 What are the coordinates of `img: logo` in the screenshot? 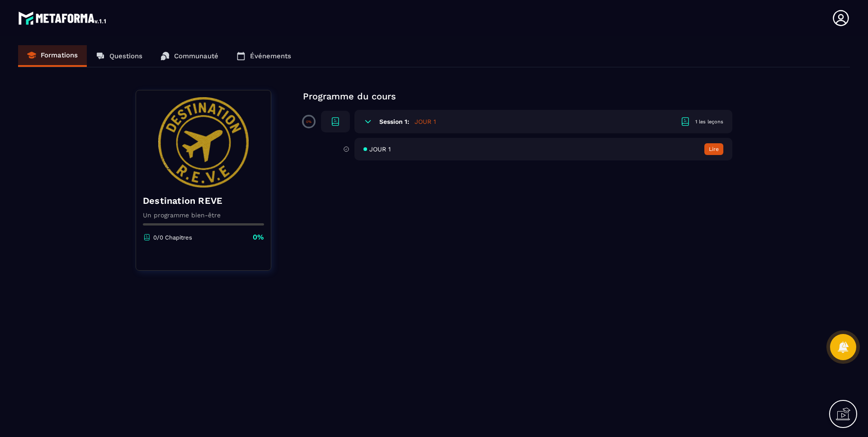 It's located at (63, 18).